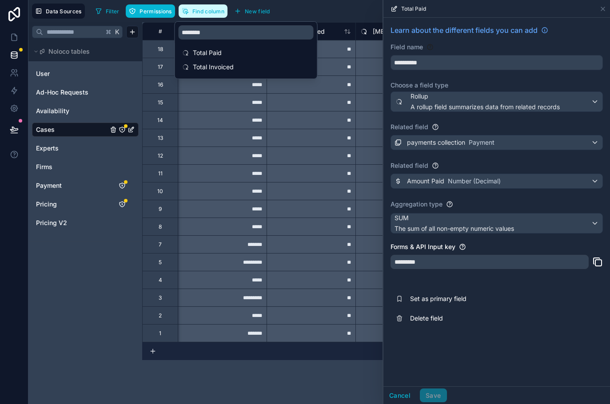 The image size is (610, 404). I want to click on span: User, so click(43, 74).